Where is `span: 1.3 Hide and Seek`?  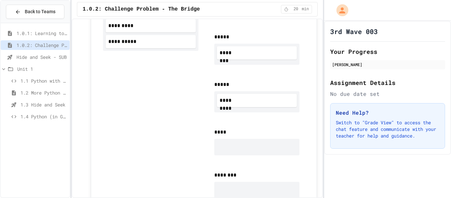
span: 1.3 Hide and Seek is located at coordinates (44, 104).